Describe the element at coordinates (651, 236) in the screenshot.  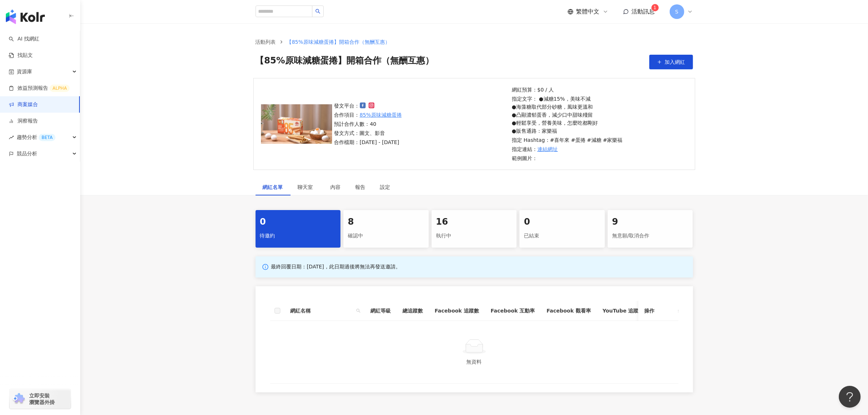
I see `div: 無意願/取消合作` at that location.